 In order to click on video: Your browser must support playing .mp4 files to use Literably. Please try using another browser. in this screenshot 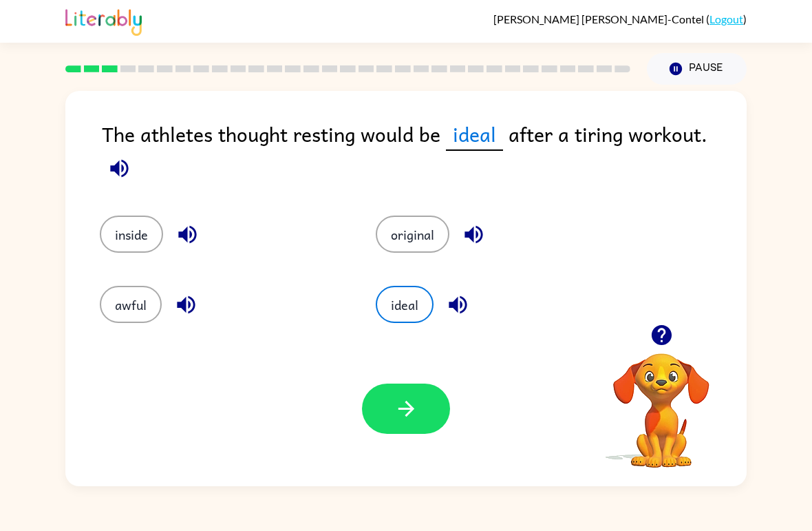, I will do `click(661, 401)`.